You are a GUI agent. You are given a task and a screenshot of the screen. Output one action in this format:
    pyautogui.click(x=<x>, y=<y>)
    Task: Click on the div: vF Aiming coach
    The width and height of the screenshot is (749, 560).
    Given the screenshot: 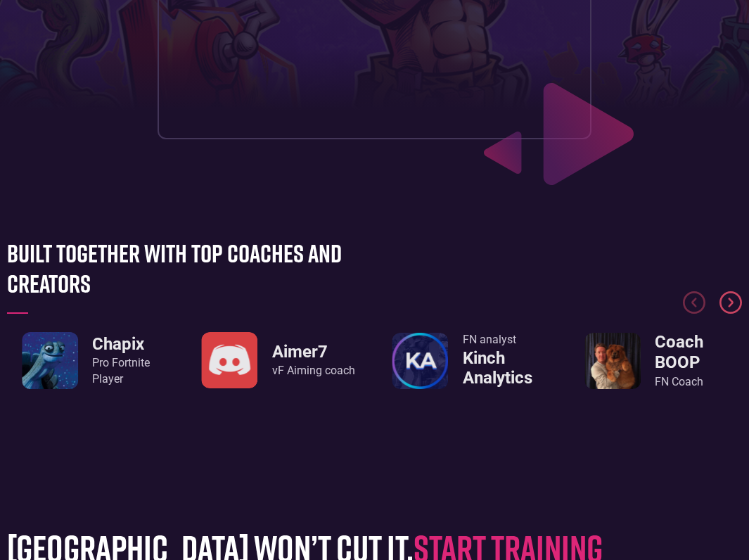 What is the action you would take?
    pyautogui.click(x=313, y=371)
    